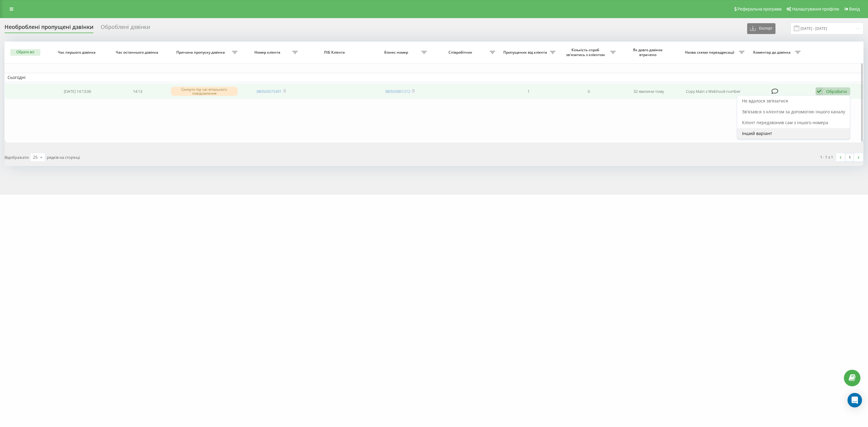  What do you see at coordinates (269, 91) in the screenshot?
I see `a: 380505073391` at bounding box center [269, 91].